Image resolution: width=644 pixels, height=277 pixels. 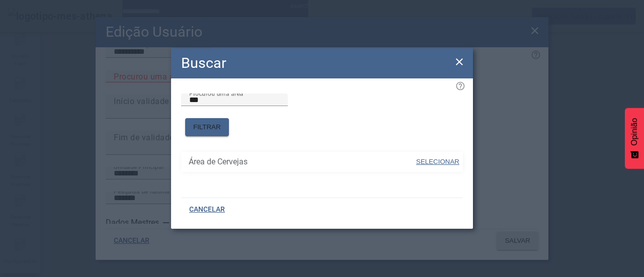 What do you see at coordinates (207, 209) in the screenshot?
I see `font: CANCELAR` at bounding box center [207, 209].